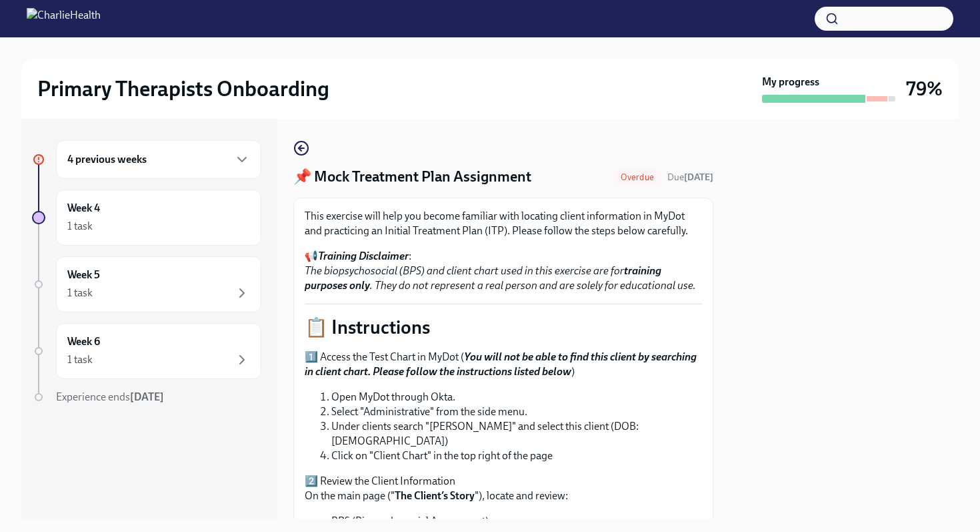 The width and height of the screenshot is (980, 532). Describe the element at coordinates (435, 496) in the screenshot. I see `strong: The Client’s Story` at that location.